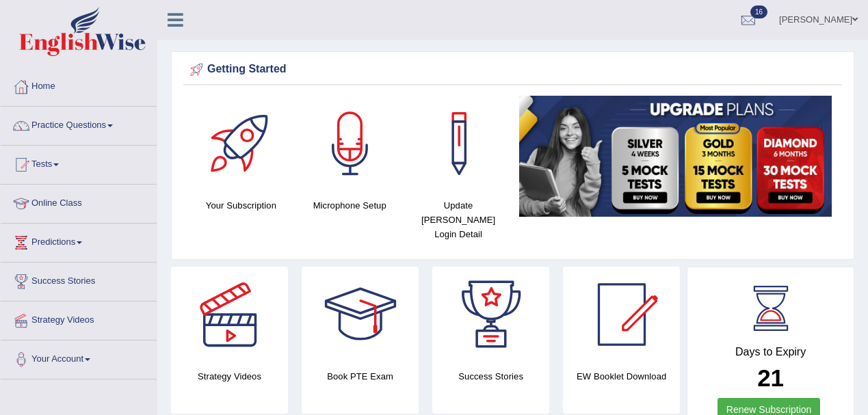 This screenshot has width=868, height=415. Describe the element at coordinates (79, 280) in the screenshot. I see `a: Success Stories` at that location.